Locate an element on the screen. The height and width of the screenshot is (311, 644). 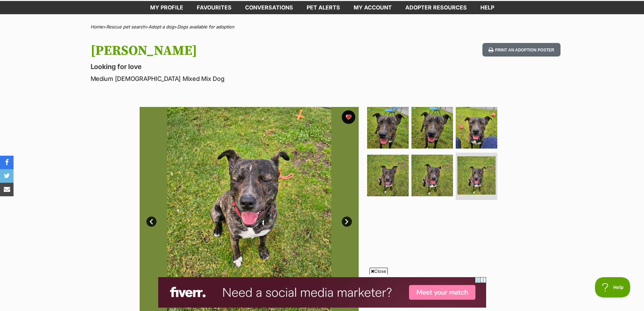
a: Adopter resources is located at coordinates (436, 8).